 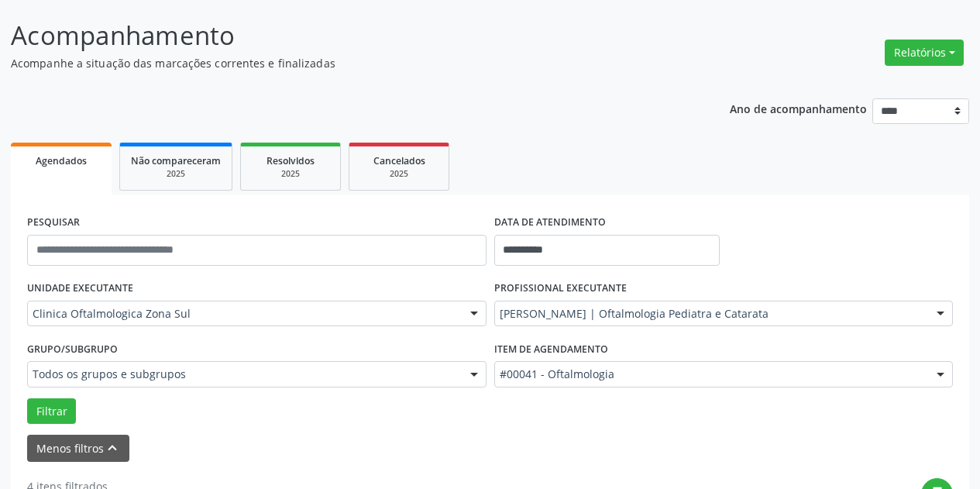 I want to click on span: #00041 - Oftalmologia, so click(x=710, y=374).